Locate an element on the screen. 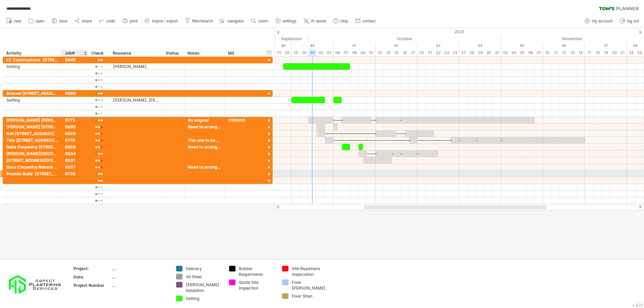 This screenshot has width=644, height=308. div: Delivery is located at coordinates (204, 269).